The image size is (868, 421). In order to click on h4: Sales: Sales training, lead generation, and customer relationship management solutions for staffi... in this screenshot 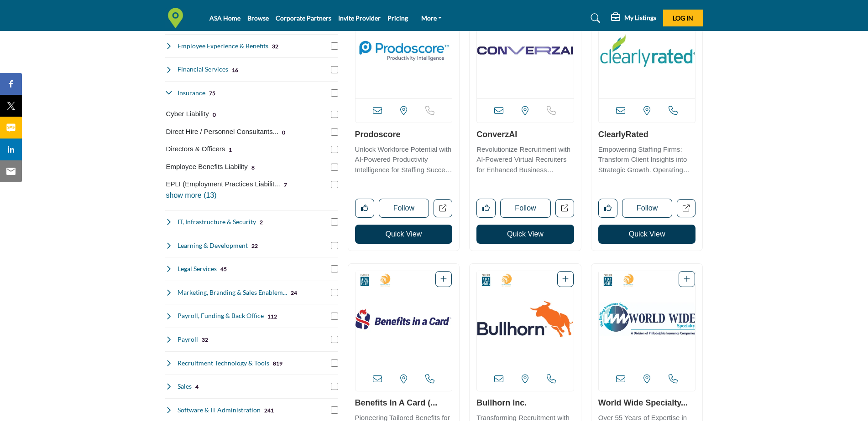, I will do `click(184, 386)`.